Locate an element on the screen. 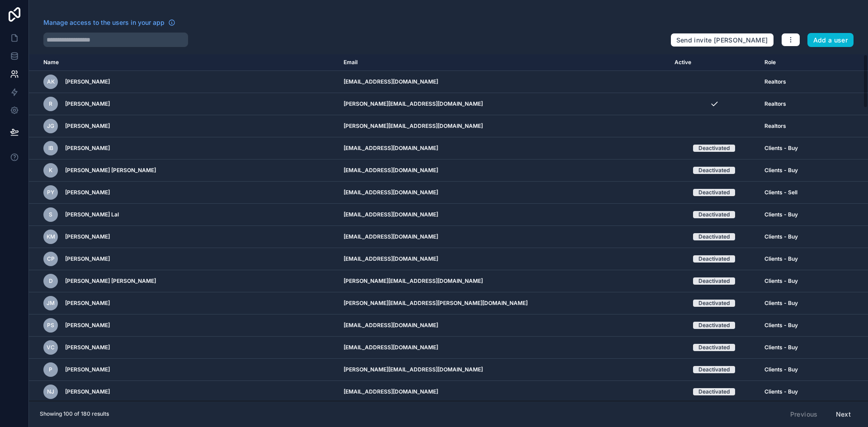 This screenshot has width=868, height=427. th: Name is located at coordinates (184, 63).